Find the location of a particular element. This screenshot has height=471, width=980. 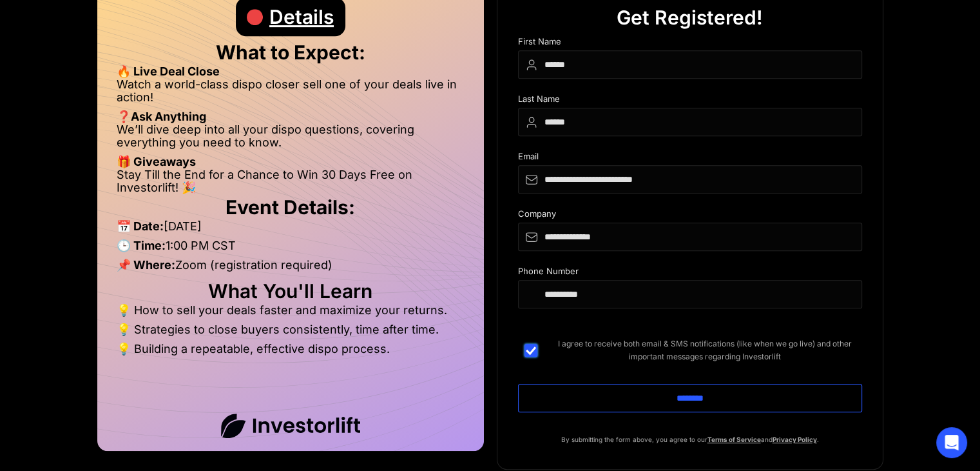

div: Phone Number is located at coordinates (691, 273).